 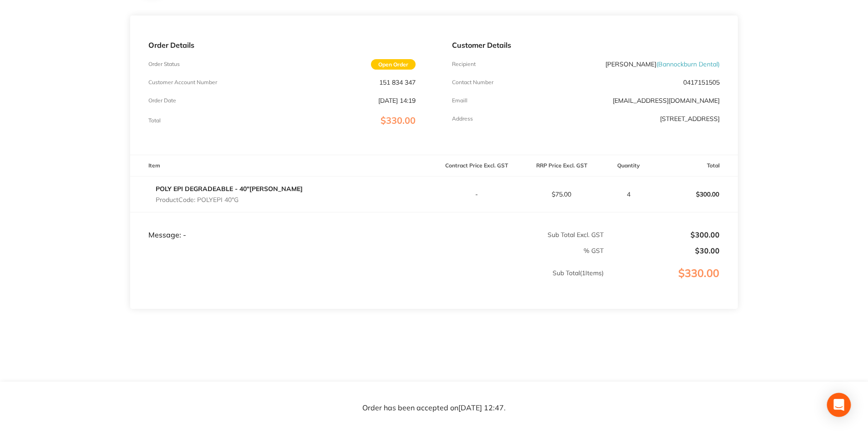 I want to click on span: $330.00, so click(x=398, y=120).